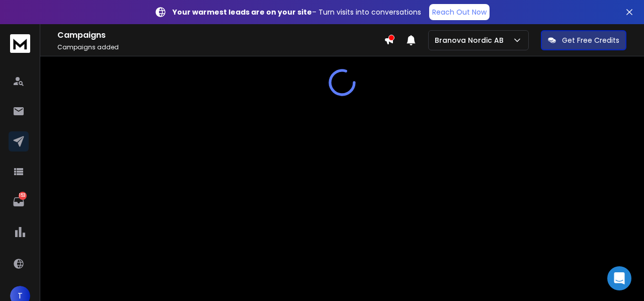  I want to click on a: 153, so click(19, 202).